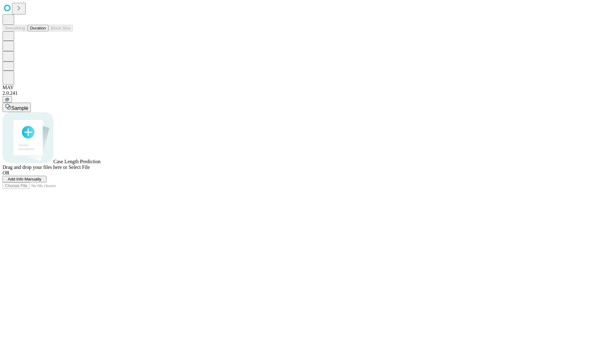  I want to click on span: Case Length Prediction, so click(77, 161).